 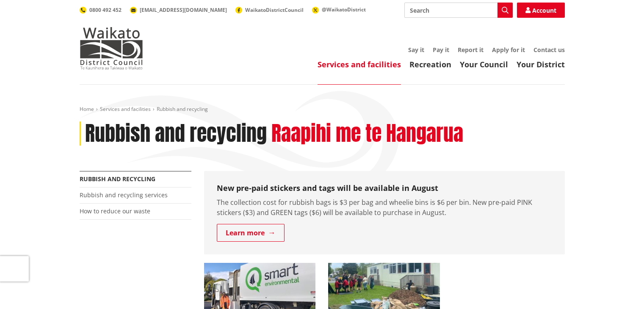 What do you see at coordinates (430, 64) in the screenshot?
I see `a: Recreation` at bounding box center [430, 64].